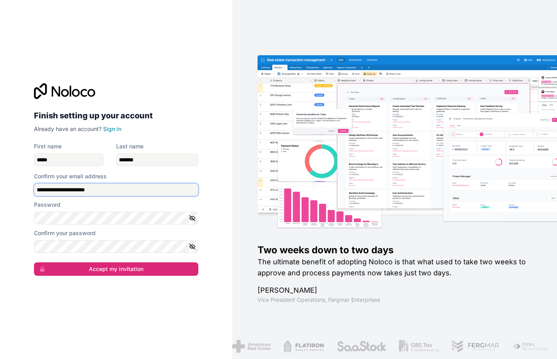 The image size is (557, 359). Describe the element at coordinates (112, 129) in the screenshot. I see `a: Sign in` at that location.